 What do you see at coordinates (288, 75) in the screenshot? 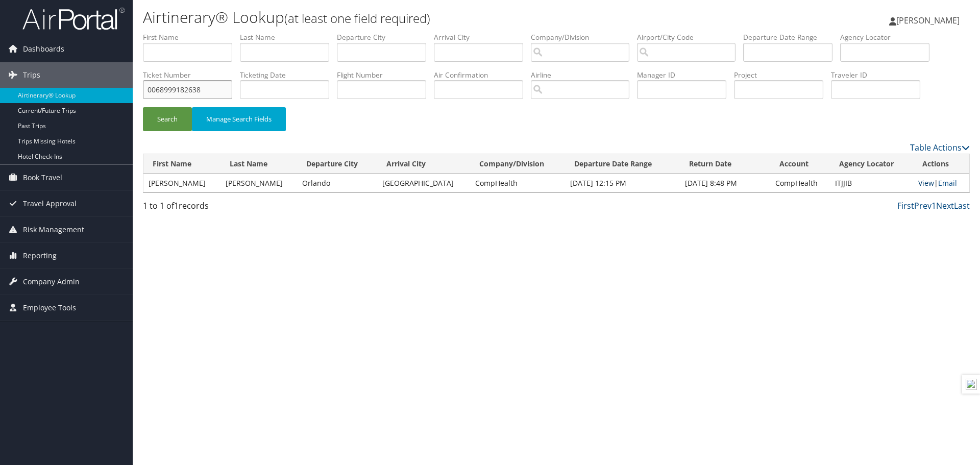
I see `label: Ticketing Date` at bounding box center [288, 75].